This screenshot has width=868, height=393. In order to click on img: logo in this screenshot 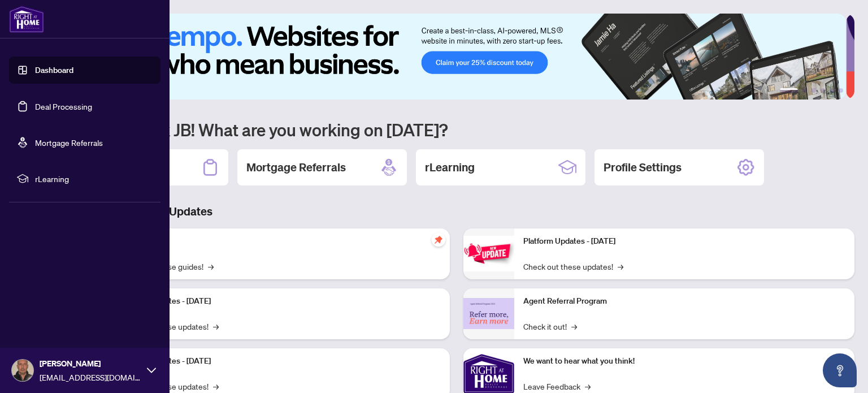, I will do `click(27, 20)`.